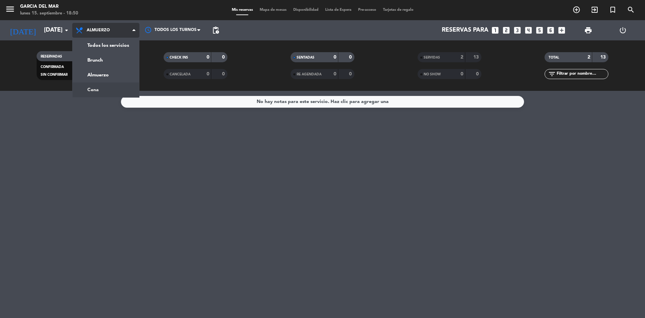  What do you see at coordinates (180, 74) in the screenshot?
I see `span: CANCELADA` at bounding box center [180, 74].